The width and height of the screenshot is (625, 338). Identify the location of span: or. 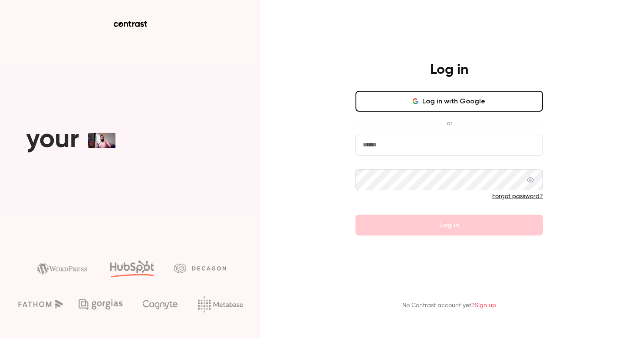
(449, 123).